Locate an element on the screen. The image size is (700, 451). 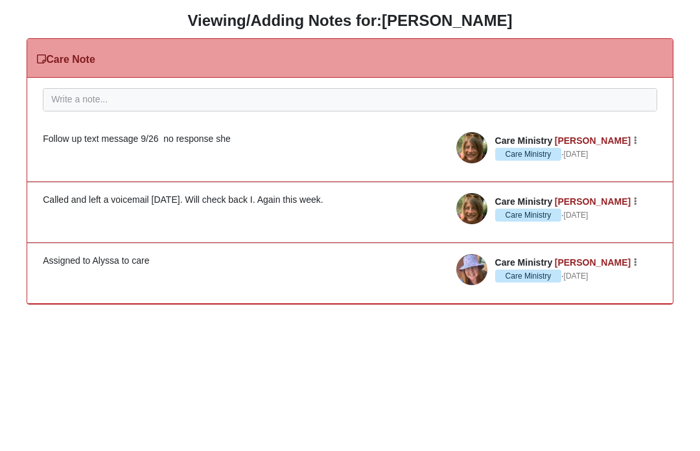
time: September 29, 2025, 8:12 PM is located at coordinates (577, 154).